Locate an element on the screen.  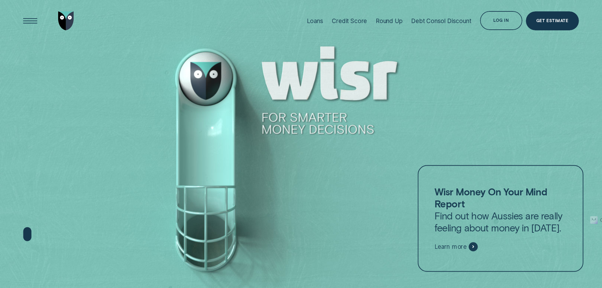
button: Open Menu is located at coordinates (30, 21).